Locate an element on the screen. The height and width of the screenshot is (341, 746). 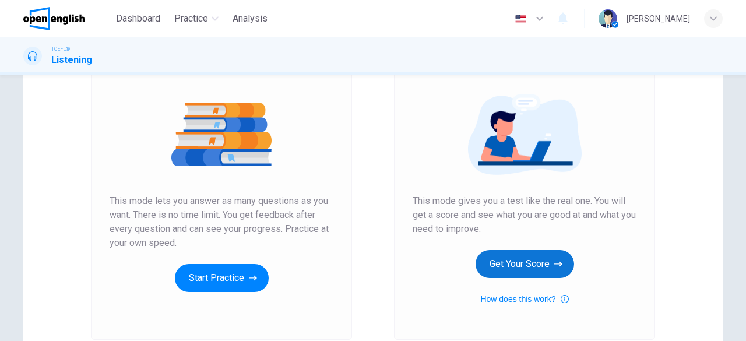
img: Profile picture is located at coordinates (608, 19).